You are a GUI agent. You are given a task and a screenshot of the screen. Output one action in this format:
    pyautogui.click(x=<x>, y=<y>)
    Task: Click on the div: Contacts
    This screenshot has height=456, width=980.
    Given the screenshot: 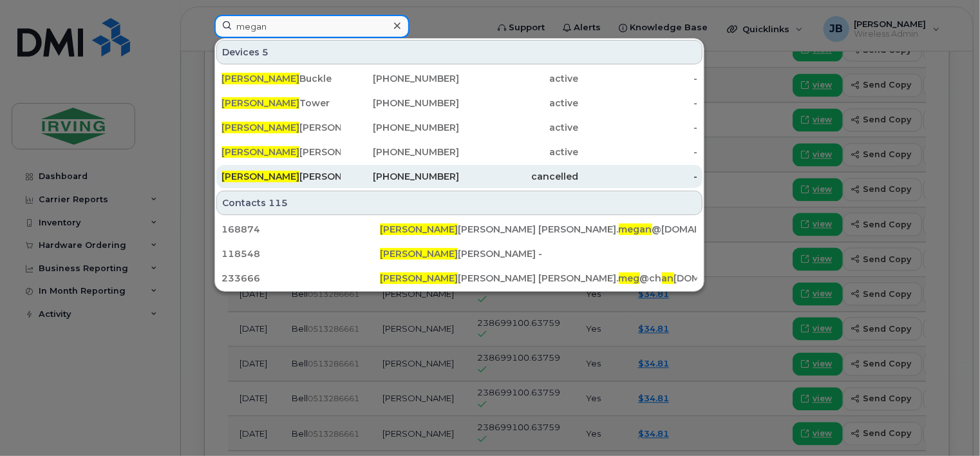 What is the action you would take?
    pyautogui.click(x=459, y=203)
    